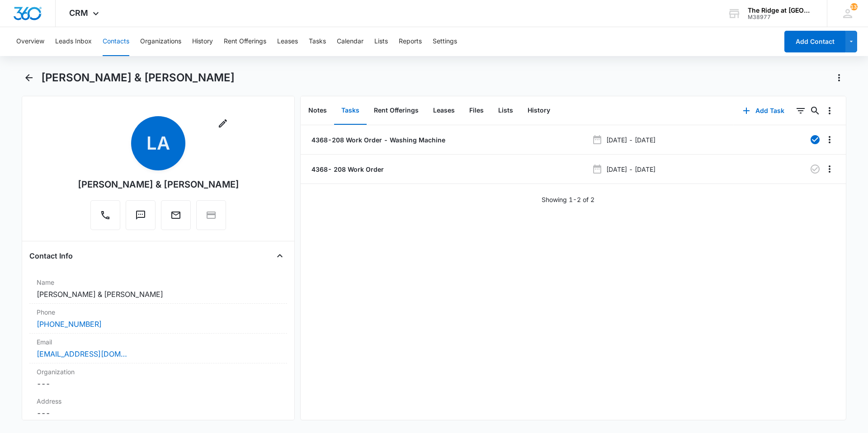 This screenshot has width=868, height=433. Describe the element at coordinates (51, 256) in the screenshot. I see `h4: Contact Info` at that location.